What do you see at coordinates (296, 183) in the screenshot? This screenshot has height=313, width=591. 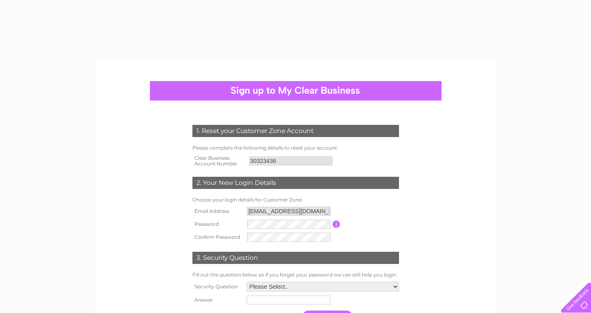 I see `div: 2. Your New Login Details` at bounding box center [296, 183].